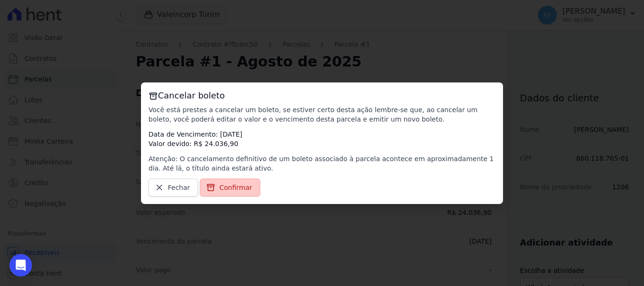  Describe the element at coordinates (322, 163) in the screenshot. I see `p: Atenção: O cancelamento definitivo de um boleto associado à parcela acontece em aproximadamente 1...` at that location.